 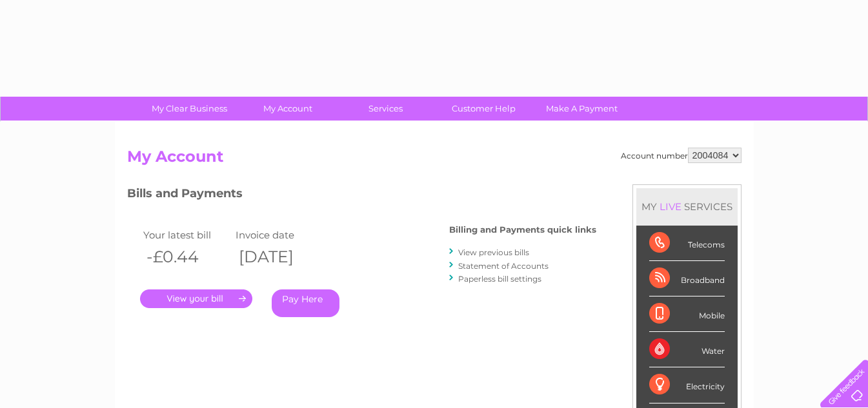 What do you see at coordinates (686, 278) in the screenshot?
I see `div: Broadband` at bounding box center [686, 278].